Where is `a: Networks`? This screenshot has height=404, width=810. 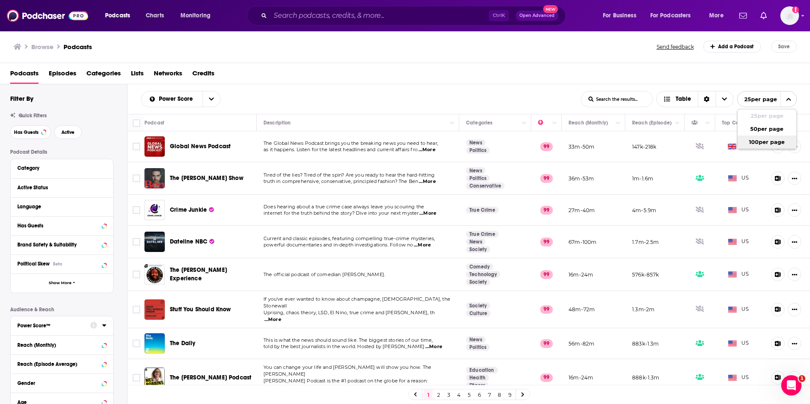
a: Networks is located at coordinates (168, 75).